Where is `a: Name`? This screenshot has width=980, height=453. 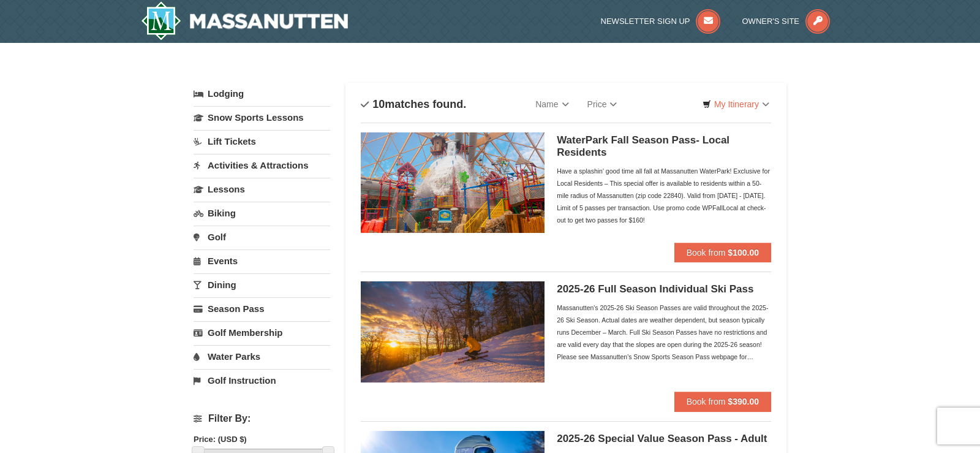
a: Name is located at coordinates (552, 104).